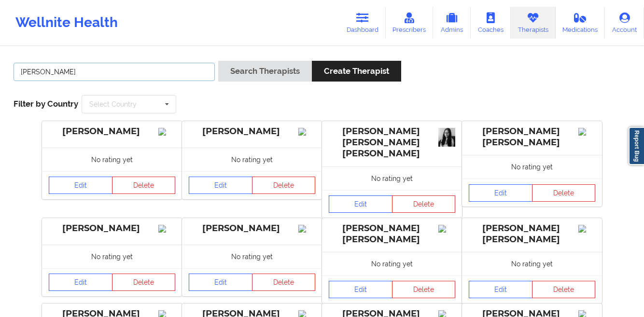  What do you see at coordinates (356, 71) in the screenshot?
I see `button: Create Therapist` at bounding box center [356, 71].